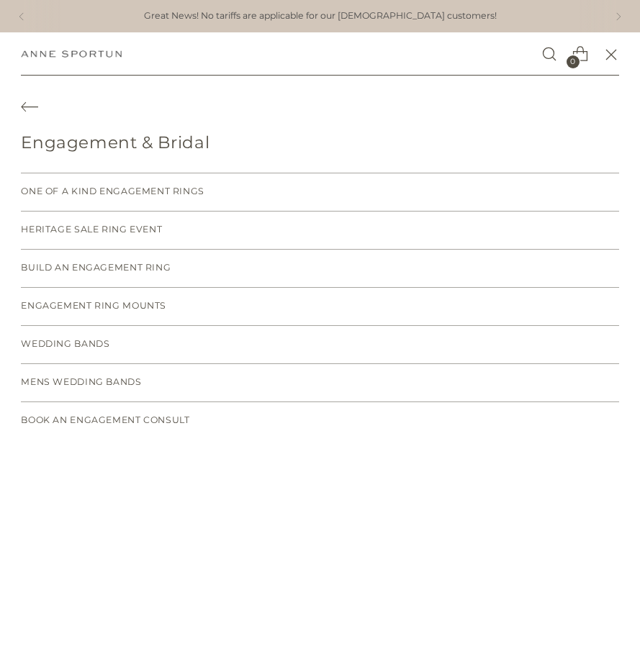  I want to click on span: One of a Kind Engagement Rings, so click(112, 192).